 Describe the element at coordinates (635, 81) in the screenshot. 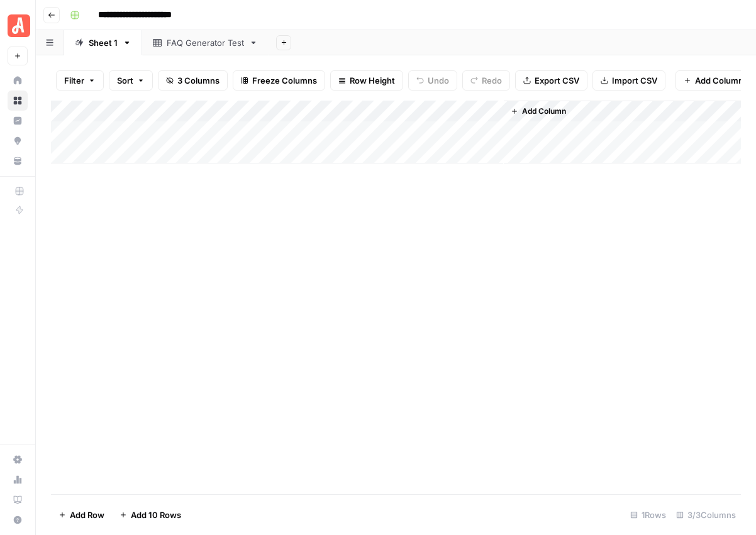

I see `span: Import CSV` at that location.